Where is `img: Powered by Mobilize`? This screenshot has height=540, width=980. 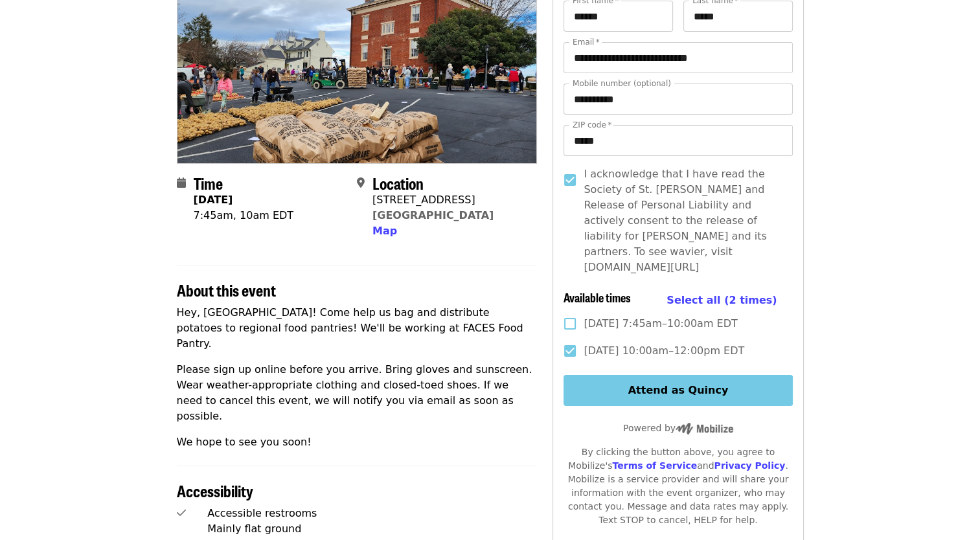 img: Powered by Mobilize is located at coordinates (704, 429).